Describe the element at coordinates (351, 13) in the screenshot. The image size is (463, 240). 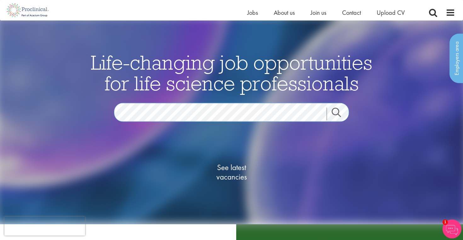
I see `span: Contact` at that location.